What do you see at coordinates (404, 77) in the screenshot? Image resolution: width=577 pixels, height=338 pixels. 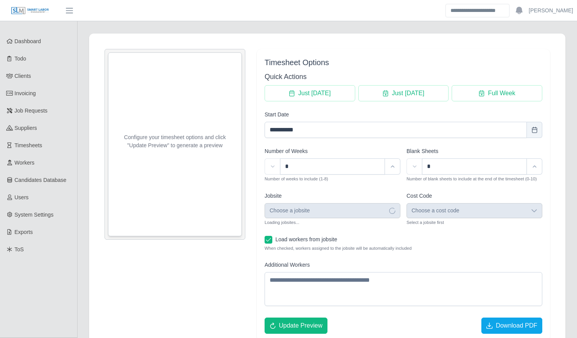 I see `h3: Quick Actions` at bounding box center [404, 77].